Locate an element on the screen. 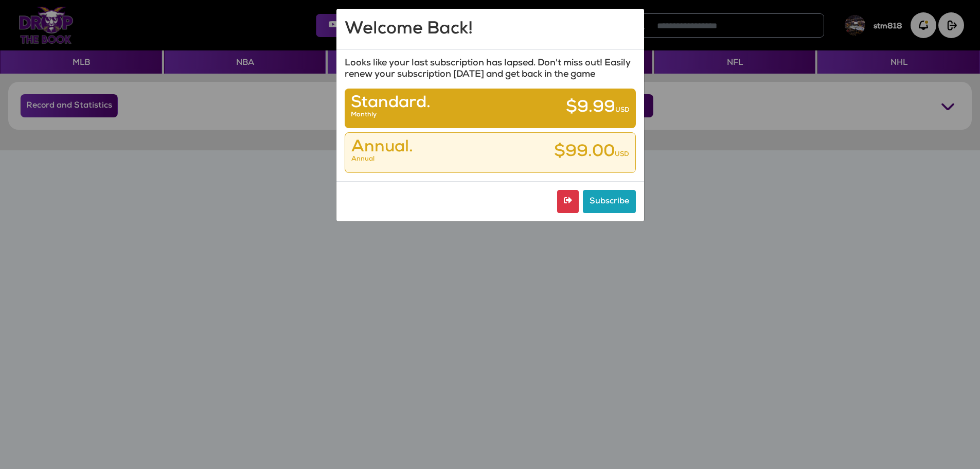 The image size is (980, 469). button: Annual.Annual$99.00USD is located at coordinates (490, 153).